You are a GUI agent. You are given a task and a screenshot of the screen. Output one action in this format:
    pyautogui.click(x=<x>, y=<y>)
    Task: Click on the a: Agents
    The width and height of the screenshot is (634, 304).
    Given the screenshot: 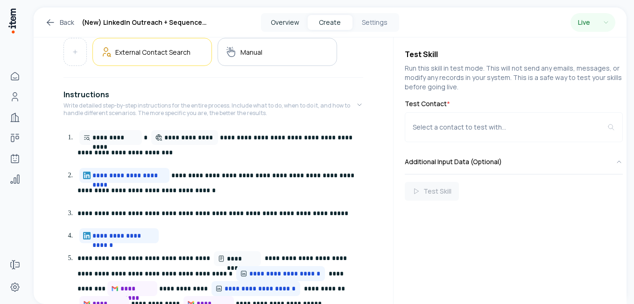 What is the action you would take?
    pyautogui.click(x=15, y=158)
    